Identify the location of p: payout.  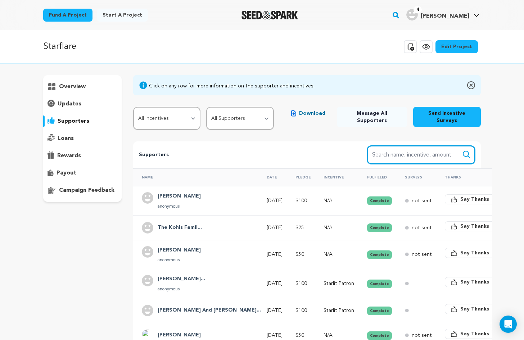
(66, 173).